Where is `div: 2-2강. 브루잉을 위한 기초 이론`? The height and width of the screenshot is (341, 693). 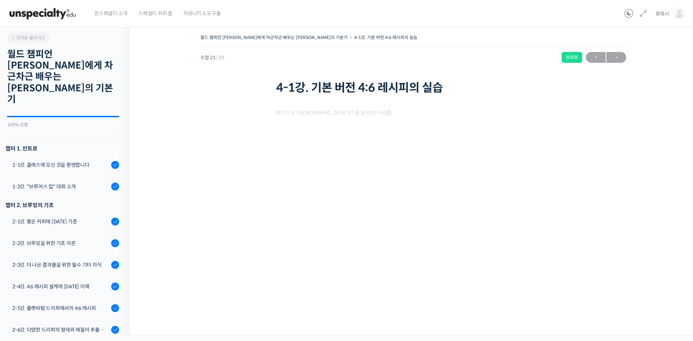 div: 2-2강. 브루잉을 위한 기초 이론 is located at coordinates (61, 243).